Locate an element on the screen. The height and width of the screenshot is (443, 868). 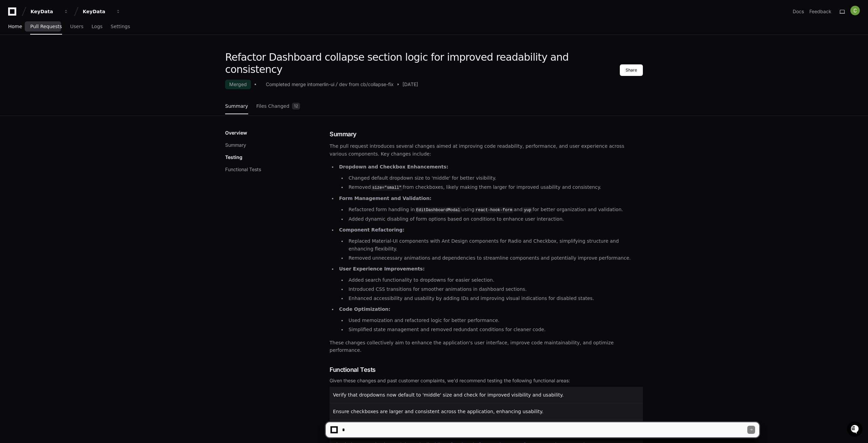
li: Changed default dropdown size to 'middle' for better visibility. is located at coordinates (495, 178).